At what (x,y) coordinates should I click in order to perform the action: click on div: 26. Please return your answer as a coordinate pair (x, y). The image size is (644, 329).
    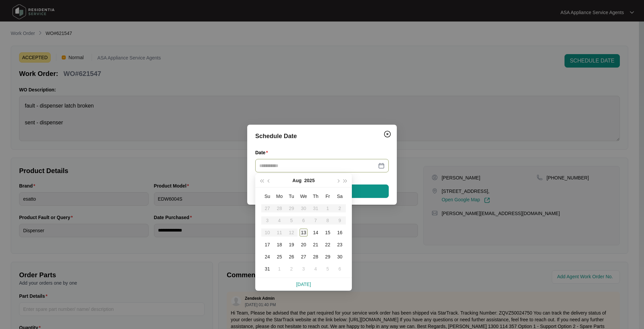
    Looking at the image, I should click on (292, 257).